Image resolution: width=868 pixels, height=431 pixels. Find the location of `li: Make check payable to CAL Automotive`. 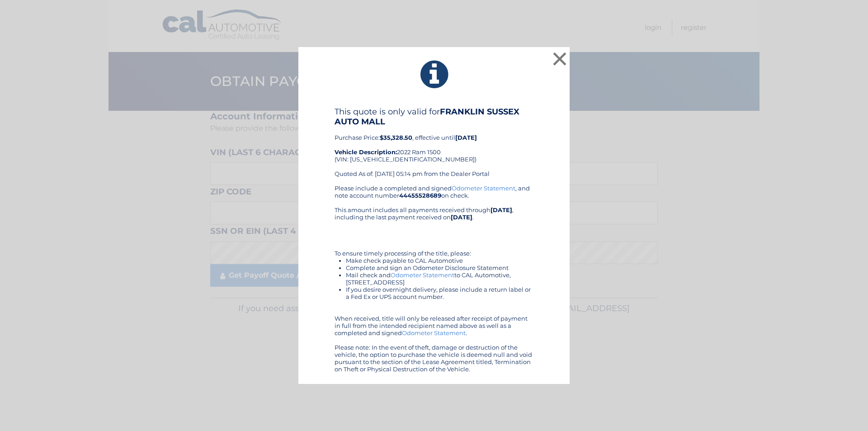

li: Make check payable to CAL Automotive is located at coordinates (440, 260).